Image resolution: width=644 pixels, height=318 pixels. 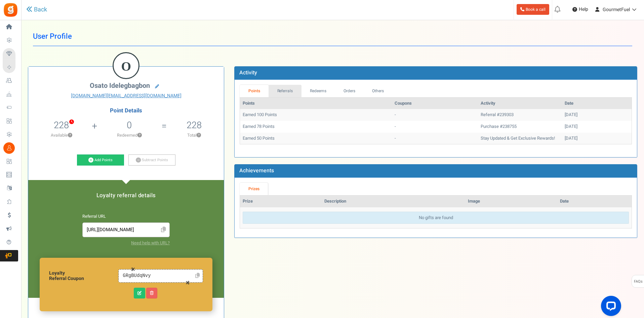 I want to click on th: Image, so click(x=511, y=201).